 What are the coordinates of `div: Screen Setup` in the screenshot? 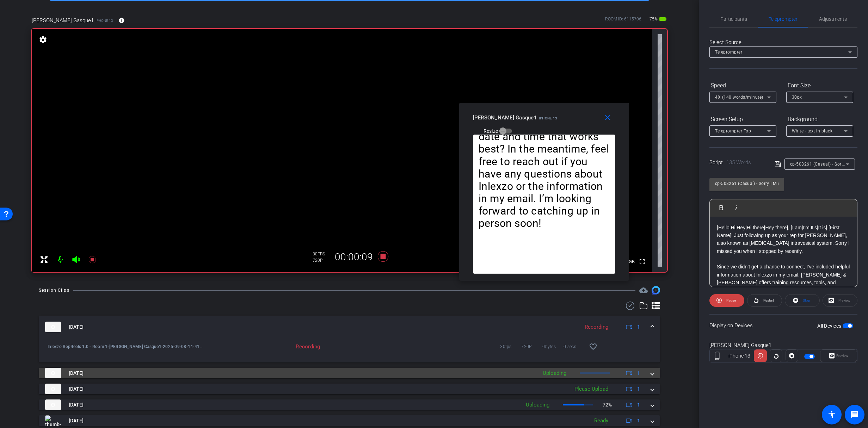 It's located at (743, 119).